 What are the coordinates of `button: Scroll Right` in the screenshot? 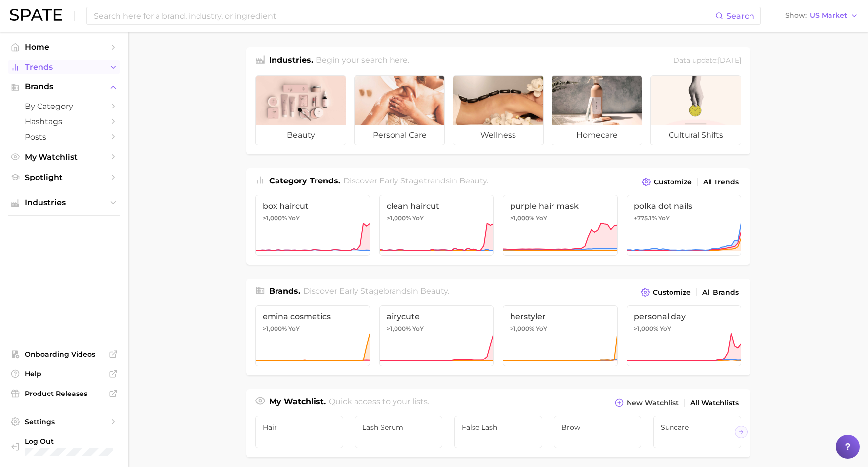 It's located at (741, 433).